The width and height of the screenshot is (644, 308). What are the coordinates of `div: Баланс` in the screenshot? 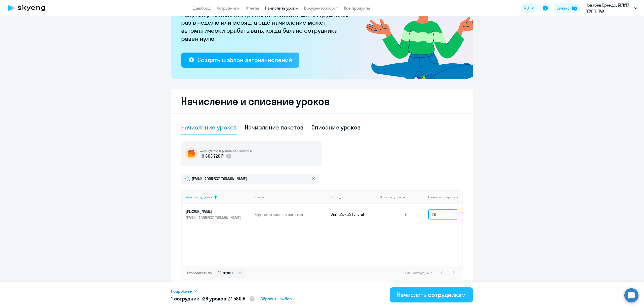 It's located at (563, 8).